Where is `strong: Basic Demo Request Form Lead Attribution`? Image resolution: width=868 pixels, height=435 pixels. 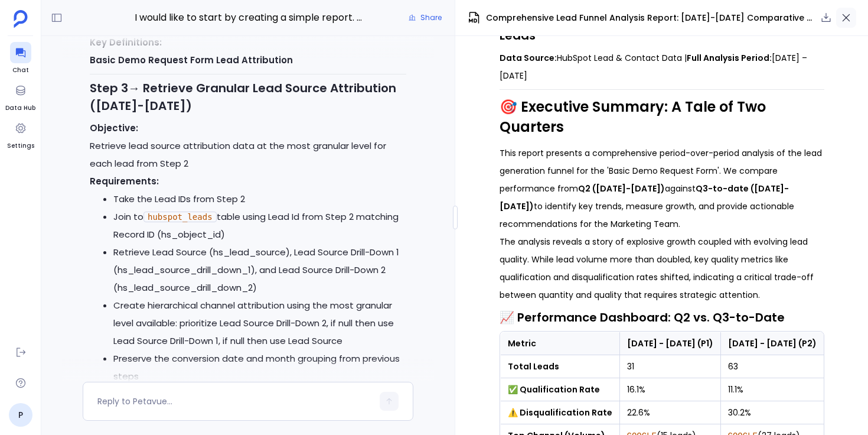
strong: Basic Demo Request Form Lead Attribution is located at coordinates (191, 60).